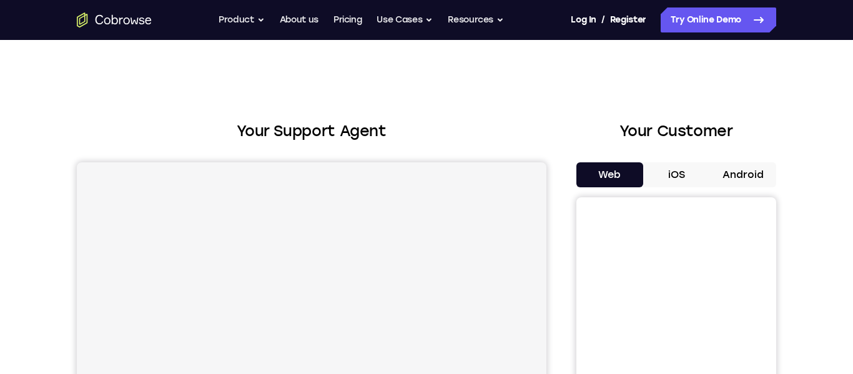 The image size is (853, 374). I want to click on a: Pricing, so click(348, 20).